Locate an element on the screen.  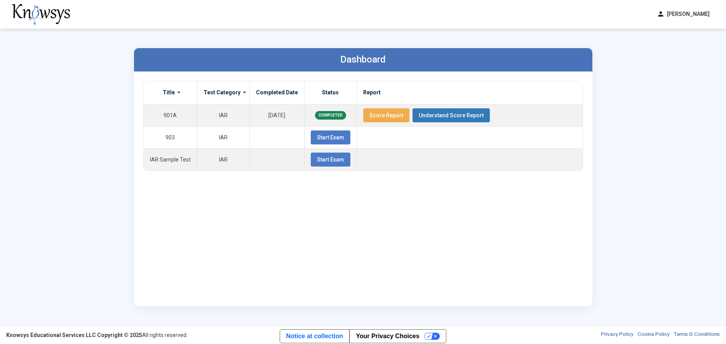
span: person is located at coordinates (660, 14).